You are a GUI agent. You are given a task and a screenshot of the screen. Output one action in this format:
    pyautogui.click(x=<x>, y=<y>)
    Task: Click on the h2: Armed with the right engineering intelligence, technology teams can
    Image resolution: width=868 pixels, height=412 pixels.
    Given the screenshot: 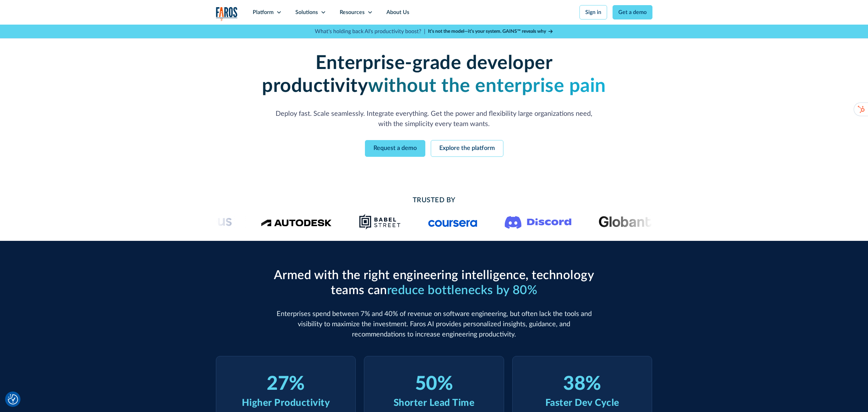 What is the action you would take?
    pyautogui.click(x=434, y=283)
    